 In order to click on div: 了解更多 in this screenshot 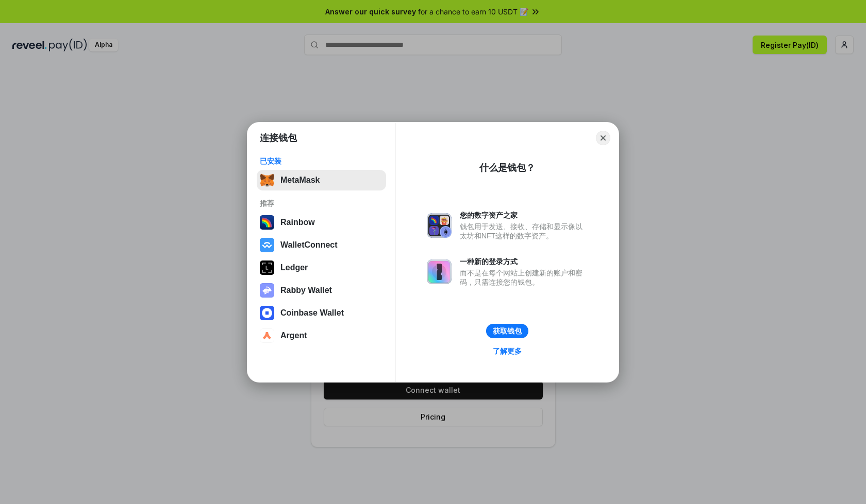, I will do `click(507, 351)`.